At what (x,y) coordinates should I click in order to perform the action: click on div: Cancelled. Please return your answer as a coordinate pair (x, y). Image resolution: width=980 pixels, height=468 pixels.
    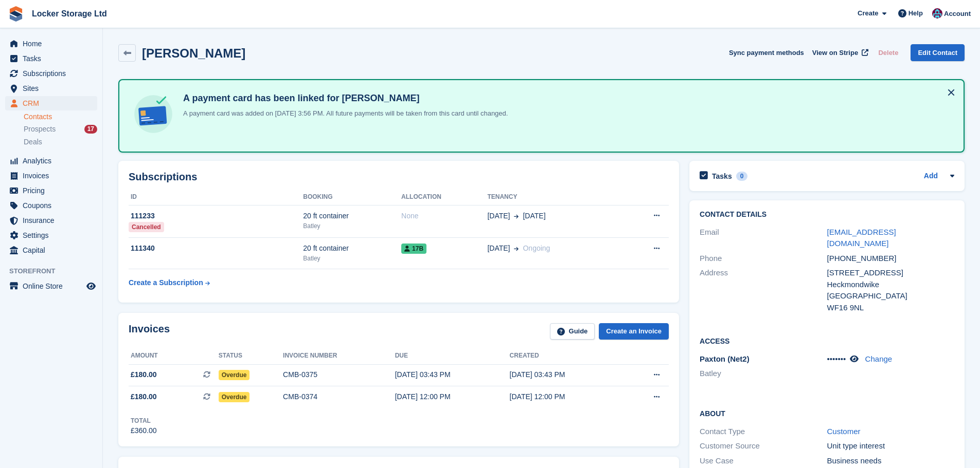
    Looking at the image, I should click on (146, 227).